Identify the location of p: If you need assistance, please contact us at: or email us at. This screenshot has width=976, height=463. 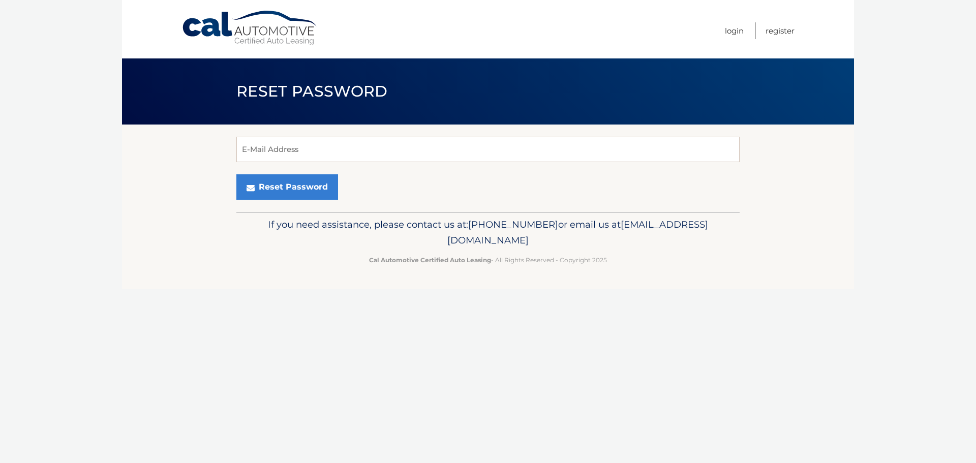
(488, 233).